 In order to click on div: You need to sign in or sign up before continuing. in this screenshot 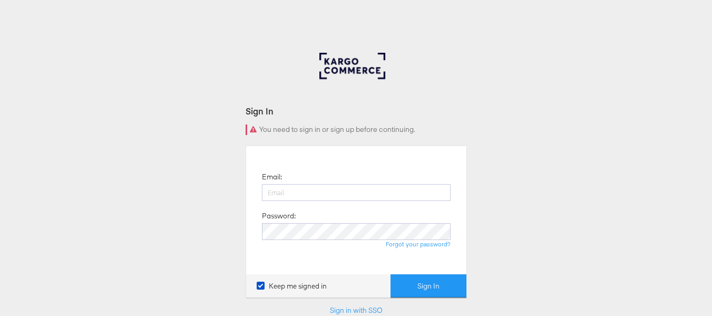, I will do `click(356, 130)`.